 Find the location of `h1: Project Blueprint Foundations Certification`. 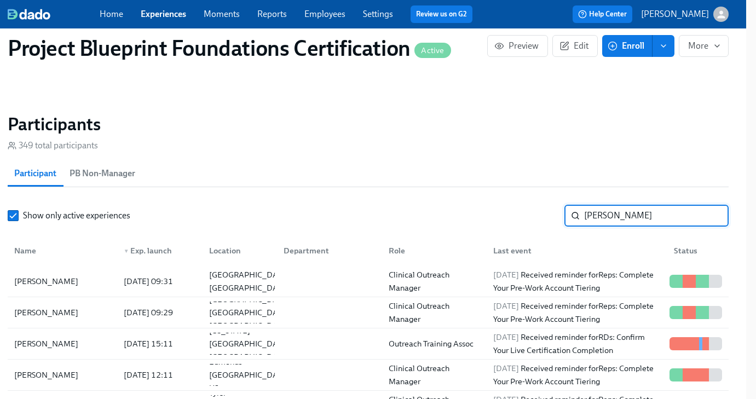

h1: Project Blueprint Foundations Certification is located at coordinates (229, 48).